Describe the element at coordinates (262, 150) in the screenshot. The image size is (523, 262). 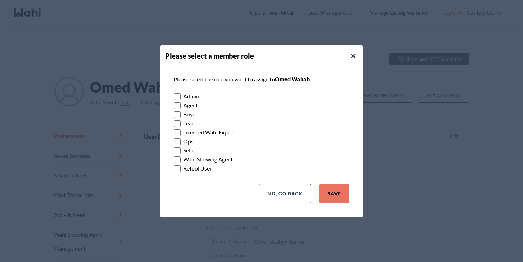
I see `label: Seller` at that location.